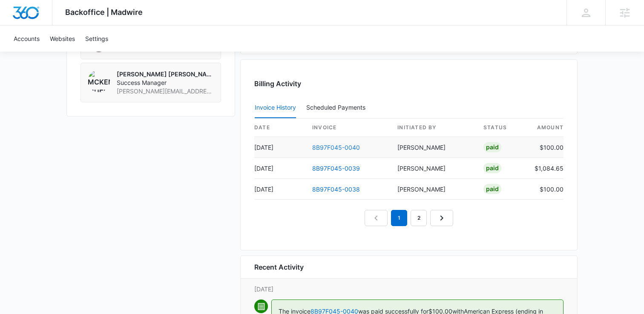 This screenshot has height=314, width=644. I want to click on a: Settings, so click(97, 38).